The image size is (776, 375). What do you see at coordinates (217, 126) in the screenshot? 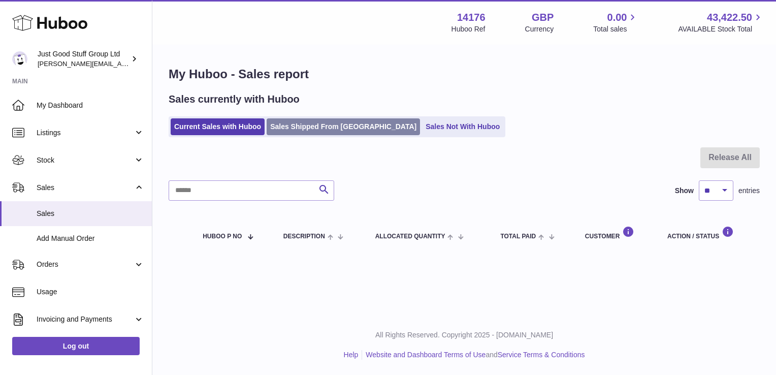
I see `a: Current Sales with Huboo` at bounding box center [217, 126].